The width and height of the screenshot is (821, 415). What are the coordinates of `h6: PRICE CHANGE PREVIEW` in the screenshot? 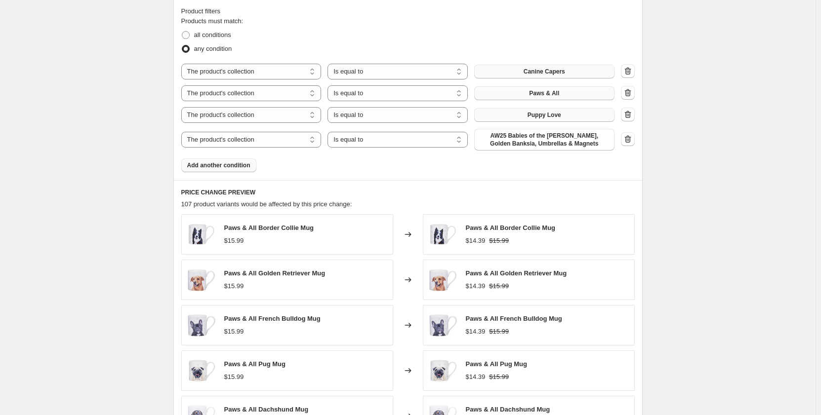 It's located at (408, 193).